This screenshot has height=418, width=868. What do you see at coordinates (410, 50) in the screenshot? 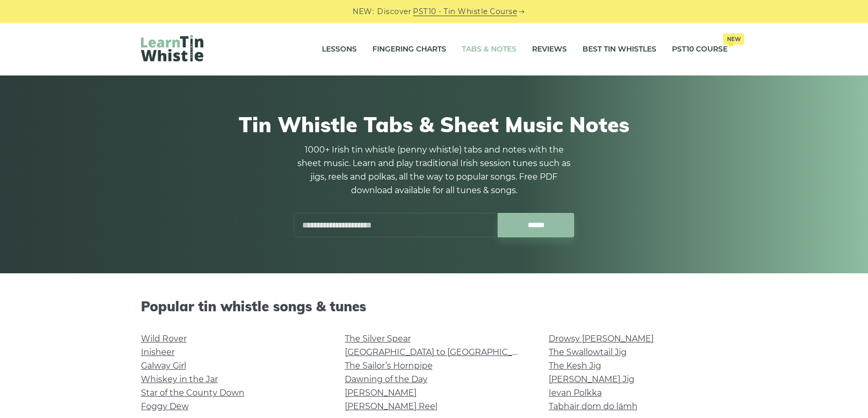
I see `a: Fingering Charts` at bounding box center [410, 50].